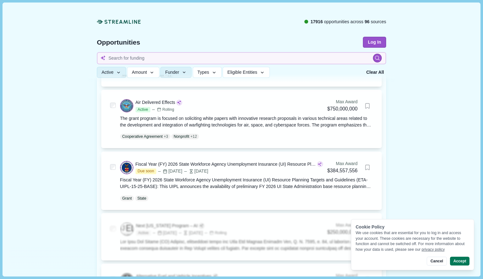 This screenshot has height=279, width=483. I want to click on p: State, so click(142, 199).